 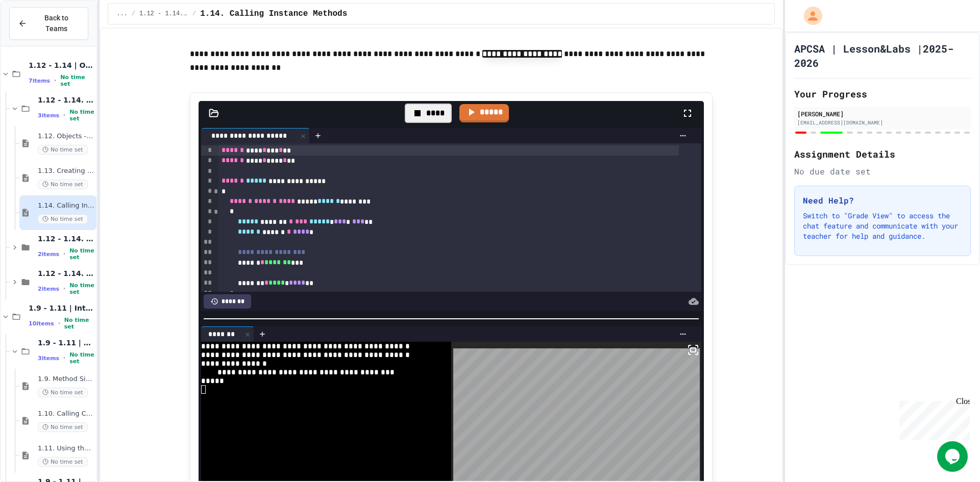 What do you see at coordinates (40, 80) in the screenshot?
I see `span: 7 items` at bounding box center [40, 80].